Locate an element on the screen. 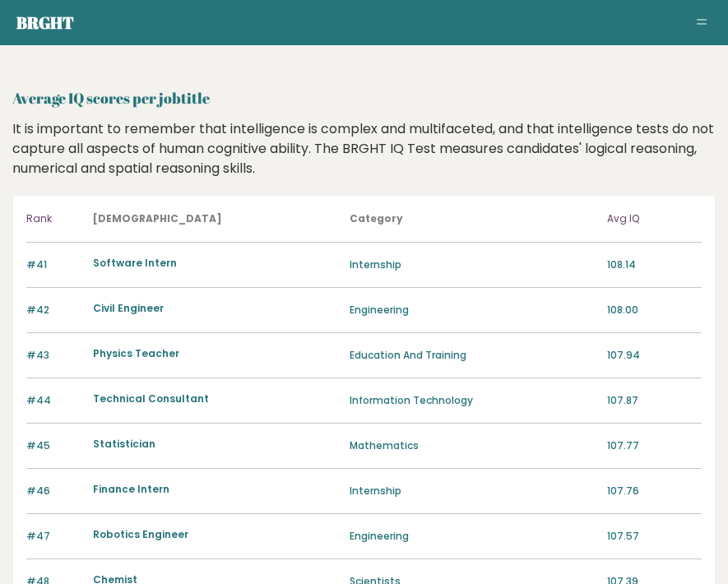  p: 107.77 is located at coordinates (654, 446).